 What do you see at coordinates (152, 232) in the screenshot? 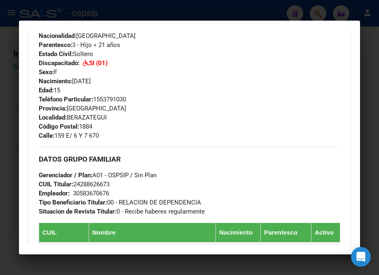
I see `th: Nombre` at bounding box center [152, 232].